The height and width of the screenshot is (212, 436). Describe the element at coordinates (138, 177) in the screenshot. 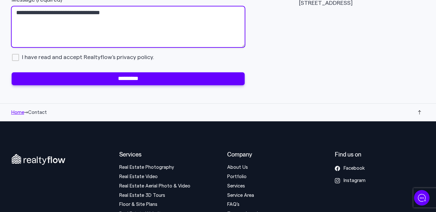

I see `a: Real Estate Video` at that location.